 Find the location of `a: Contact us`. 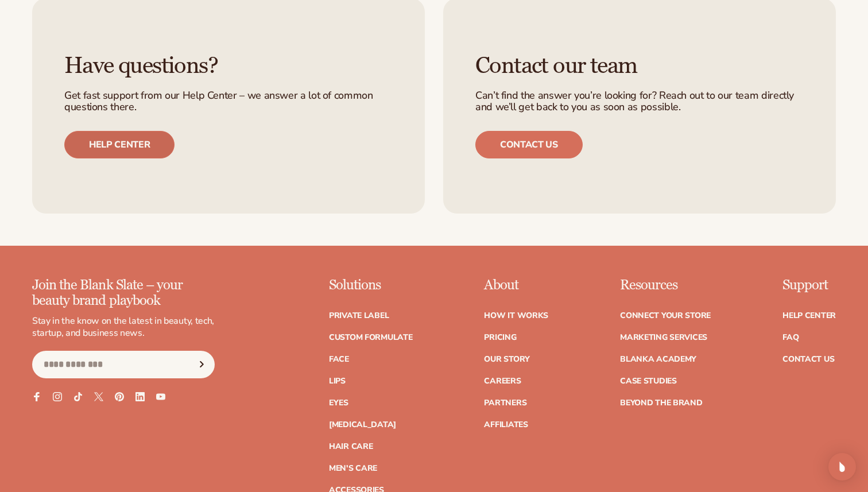

a: Contact us is located at coordinates (529, 144).